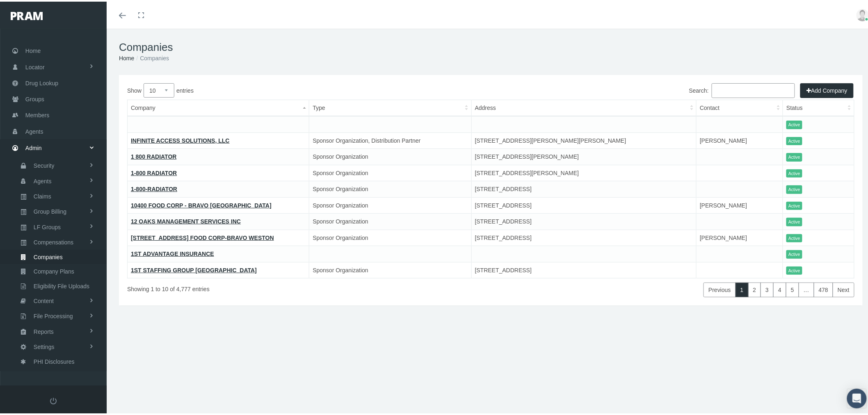 The width and height of the screenshot is (868, 415). Describe the element at coordinates (43, 299) in the screenshot. I see `span: Content` at that location.